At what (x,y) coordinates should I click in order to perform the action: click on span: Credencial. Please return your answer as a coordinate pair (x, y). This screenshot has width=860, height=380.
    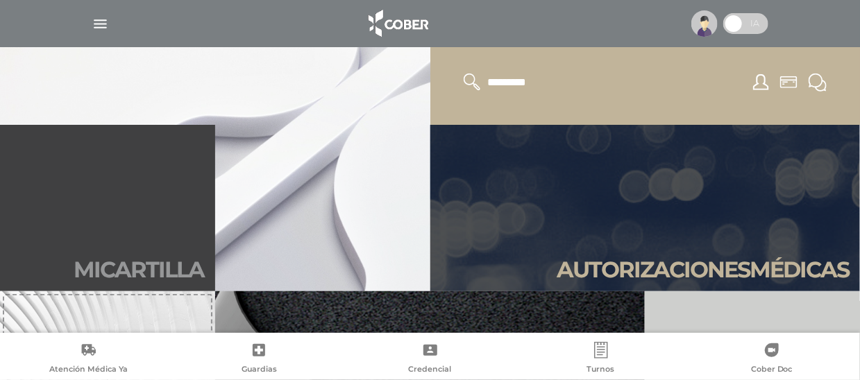
    Looking at the image, I should click on (430, 371).